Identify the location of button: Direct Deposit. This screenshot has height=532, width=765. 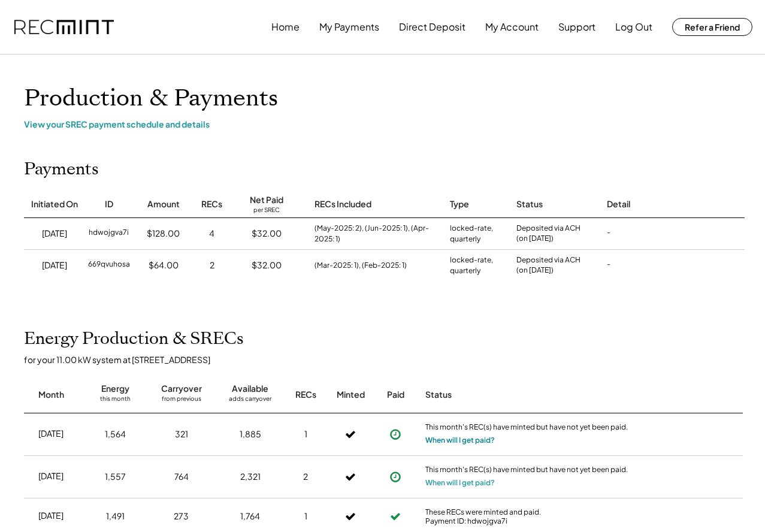
(432, 27).